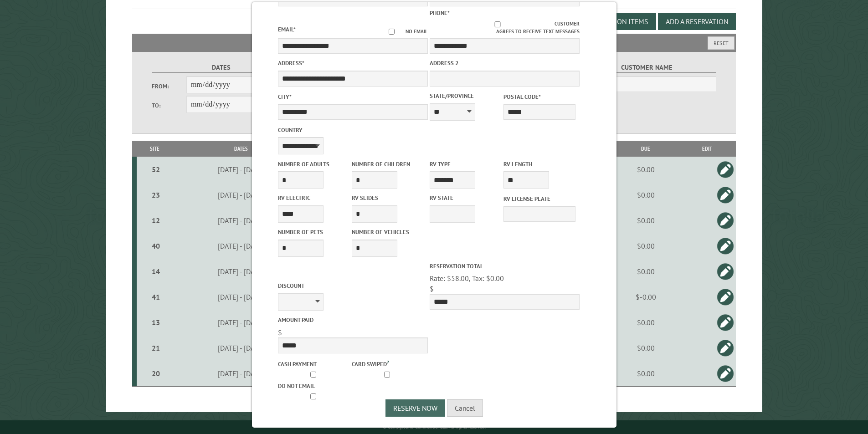  I want to click on label: Address 2, so click(504, 63).